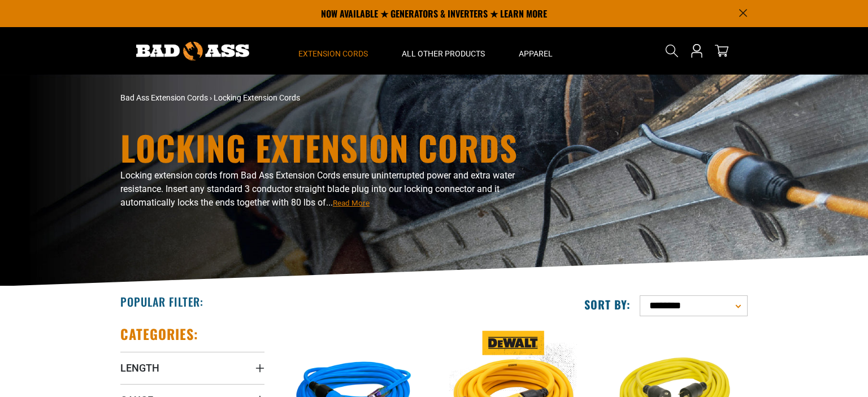 This screenshot has height=397, width=868. Describe the element at coordinates (161, 302) in the screenshot. I see `h2: Popular Filter:` at that location.